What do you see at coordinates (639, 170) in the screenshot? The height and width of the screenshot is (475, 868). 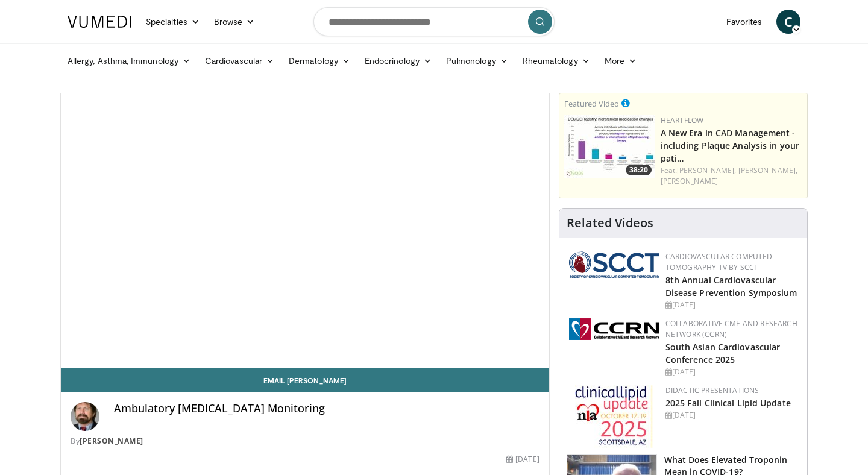 I see `span: 38:20` at bounding box center [639, 170].